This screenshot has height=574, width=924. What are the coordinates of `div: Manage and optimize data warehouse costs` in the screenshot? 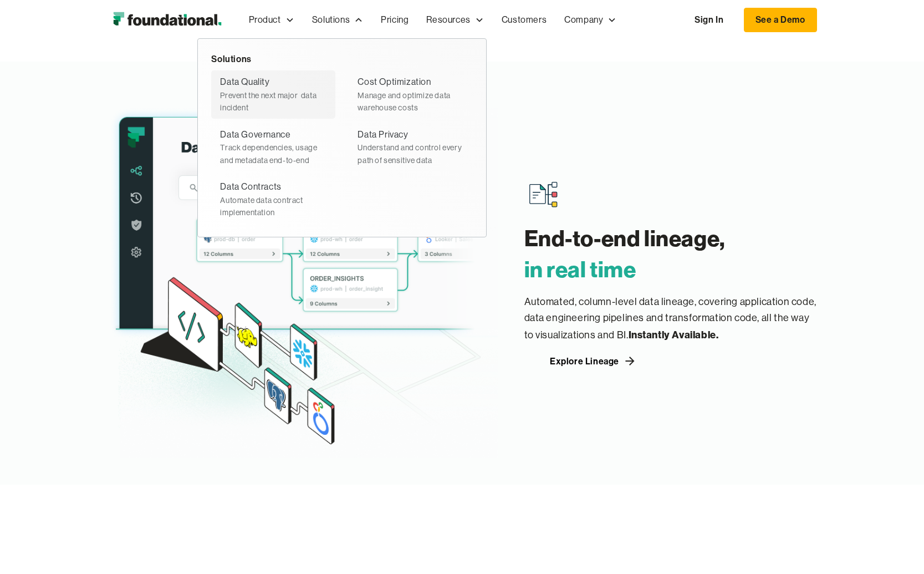 It's located at (410, 101).